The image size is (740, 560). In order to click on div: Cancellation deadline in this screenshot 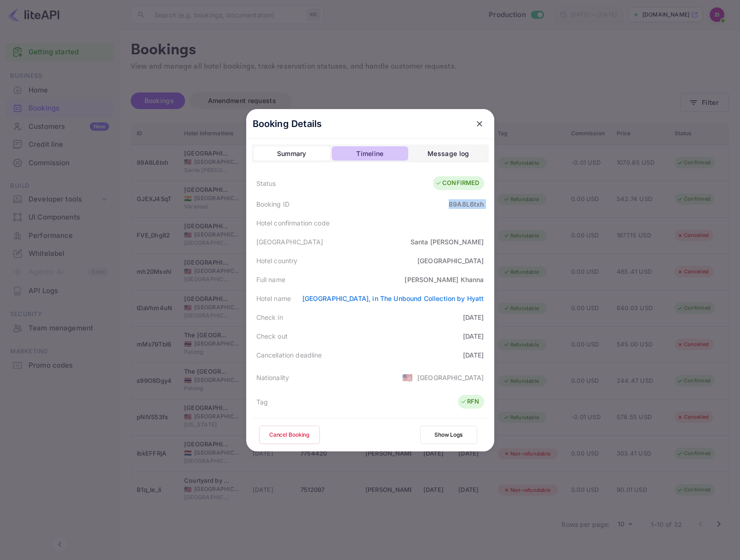, I will do `click(289, 355)`.